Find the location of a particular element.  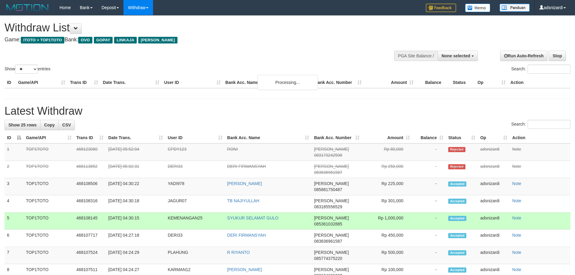

span: LINKAJA is located at coordinates (125, 40).